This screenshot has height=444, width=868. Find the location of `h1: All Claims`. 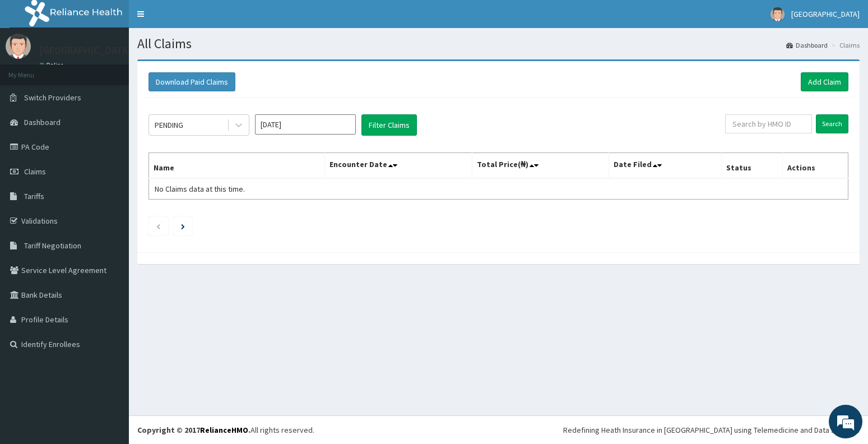

h1: All Claims is located at coordinates (498, 44).